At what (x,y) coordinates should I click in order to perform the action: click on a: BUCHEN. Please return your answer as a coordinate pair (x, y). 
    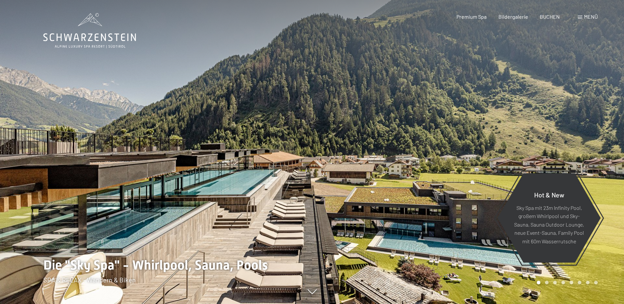
    Looking at the image, I should click on (550, 16).